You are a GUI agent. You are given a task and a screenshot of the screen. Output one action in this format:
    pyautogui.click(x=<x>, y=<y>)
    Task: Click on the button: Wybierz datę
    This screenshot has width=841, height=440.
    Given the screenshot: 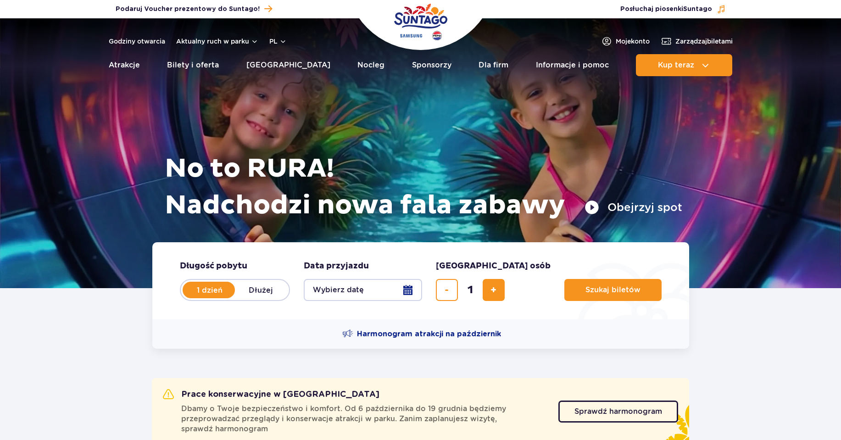 What is the action you would take?
    pyautogui.click(x=363, y=290)
    